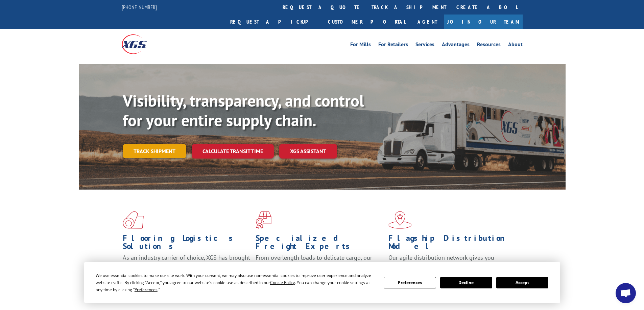 Image resolution: width=644 pixels, height=310 pixels. I want to click on a: XGS ASSISTANT, so click(308, 151).